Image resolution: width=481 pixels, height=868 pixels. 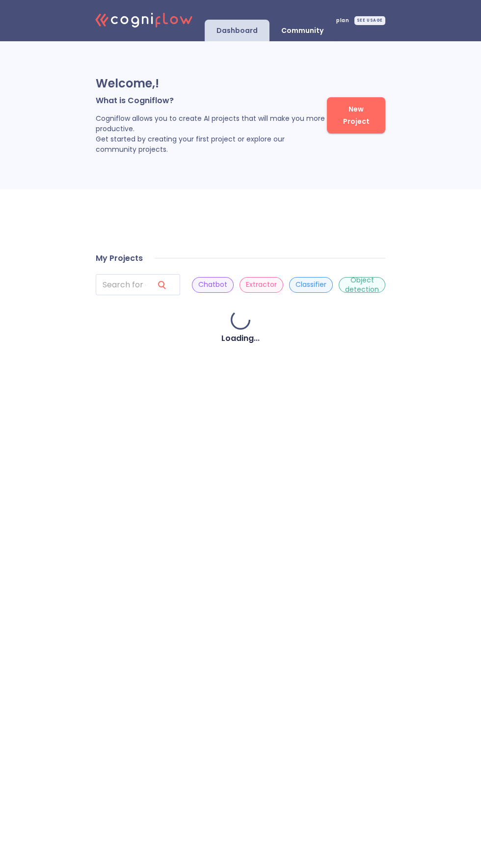 I want to click on p: Chatbot, so click(x=213, y=285).